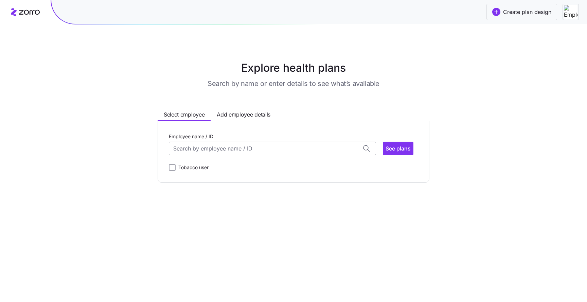 This screenshot has height=302, width=587. Describe the element at coordinates (521, 12) in the screenshot. I see `button: Create plan design` at that location.